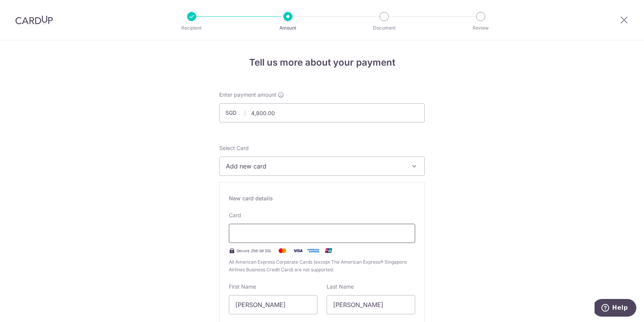 Image resolution: width=644 pixels, height=322 pixels. I want to click on p: Document, so click(384, 28).